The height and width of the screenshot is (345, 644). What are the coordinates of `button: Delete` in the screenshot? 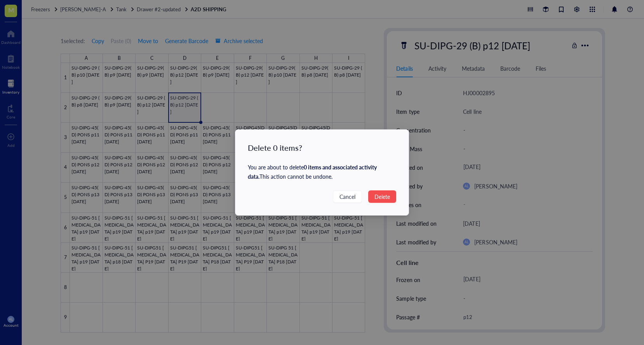 It's located at (382, 197).